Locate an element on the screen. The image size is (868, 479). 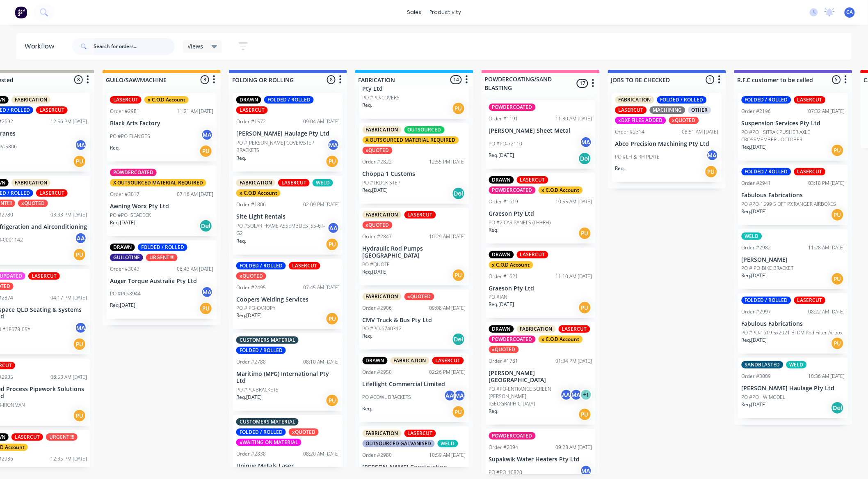
div: productivity is located at coordinates (445, 12).